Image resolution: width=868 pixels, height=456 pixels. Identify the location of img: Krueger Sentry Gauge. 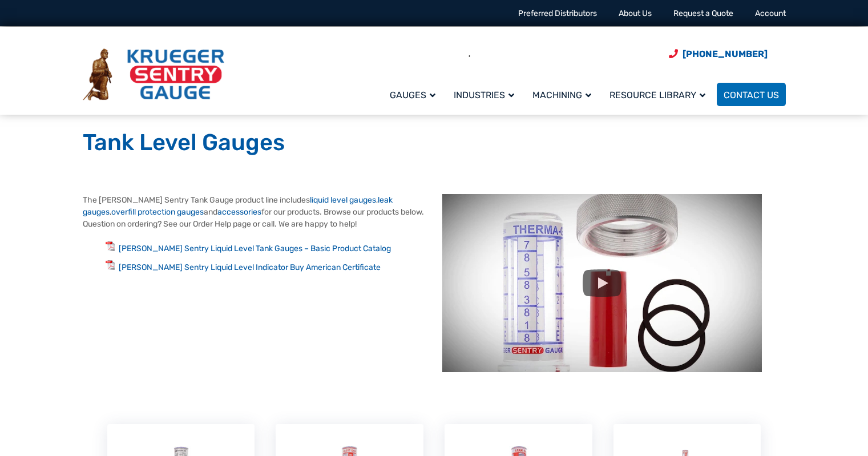
(154, 75).